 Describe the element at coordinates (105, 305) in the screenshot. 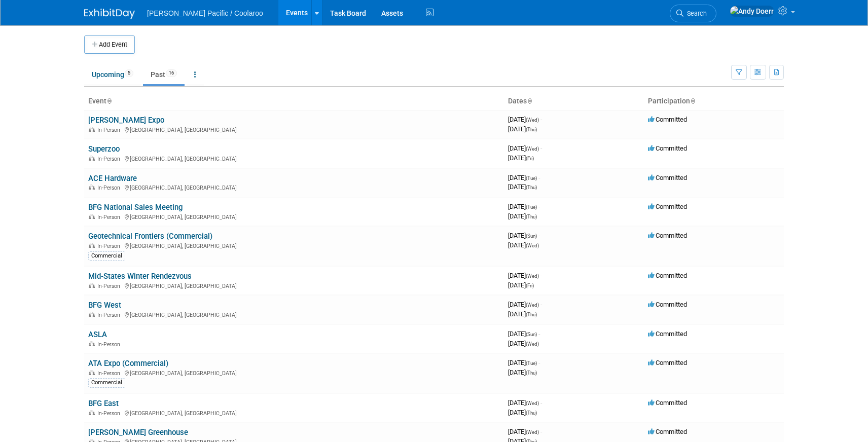

I see `a: BFG West` at that location.